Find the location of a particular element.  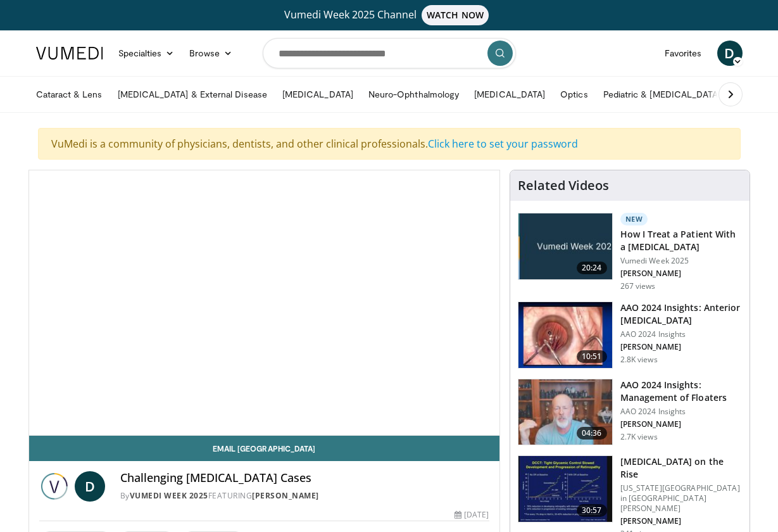

p: New is located at coordinates (634, 219).